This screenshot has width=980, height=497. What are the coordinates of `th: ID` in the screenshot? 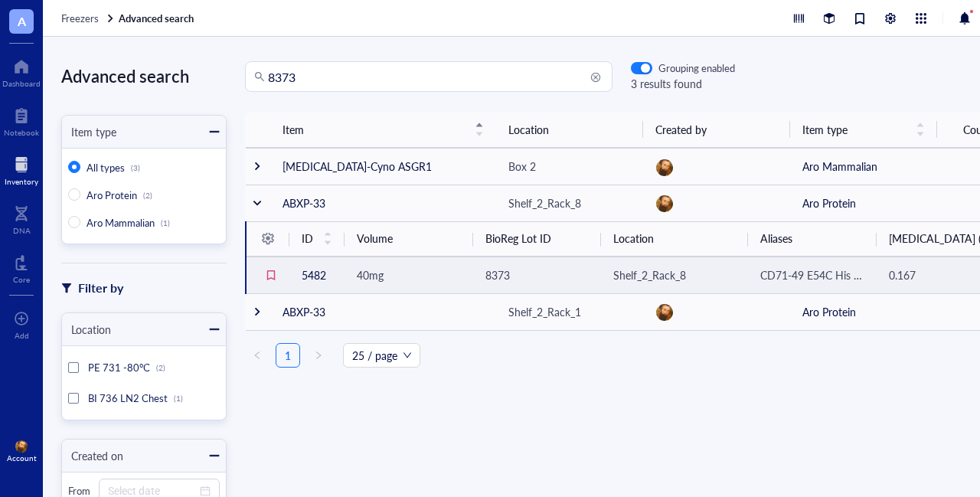 It's located at (317, 238).